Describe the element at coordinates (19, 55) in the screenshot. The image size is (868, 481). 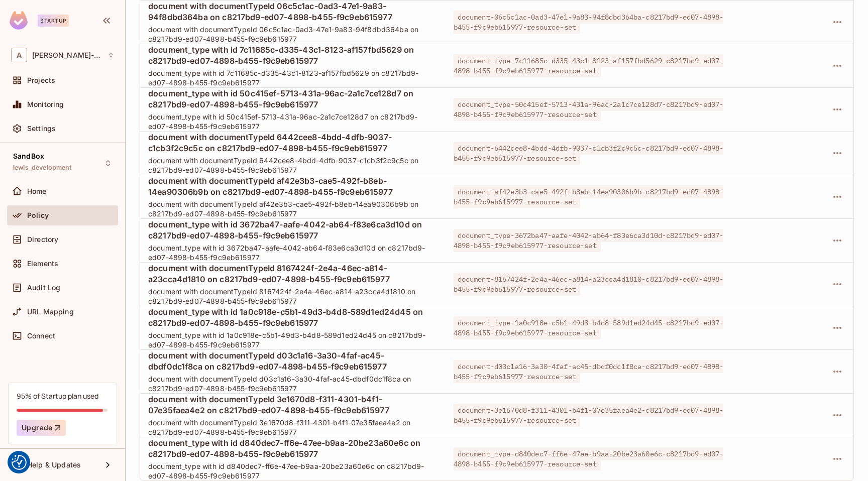
I see `span: A` at that location.